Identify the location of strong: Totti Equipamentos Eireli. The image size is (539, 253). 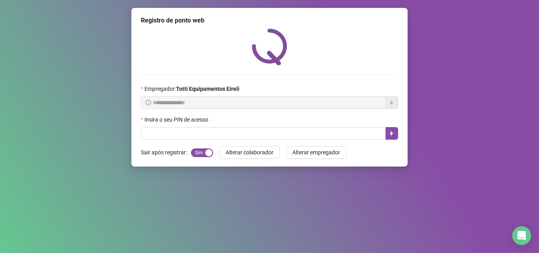
(208, 89).